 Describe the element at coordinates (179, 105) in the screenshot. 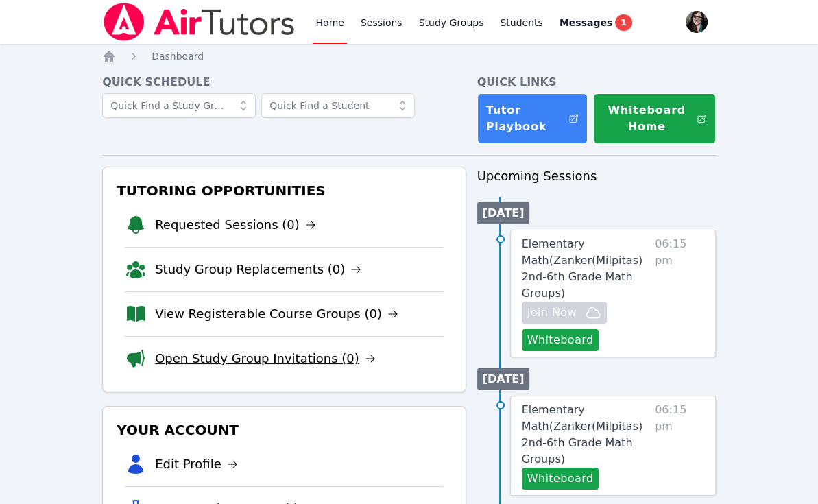

I see `input: Quick Find a Study Group` at that location.